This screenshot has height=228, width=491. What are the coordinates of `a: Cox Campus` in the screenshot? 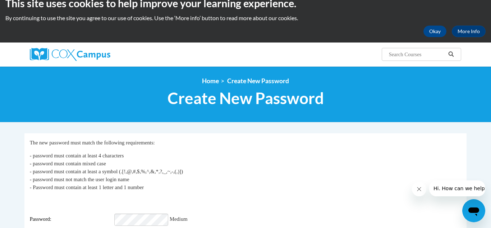 It's located at (98, 54).